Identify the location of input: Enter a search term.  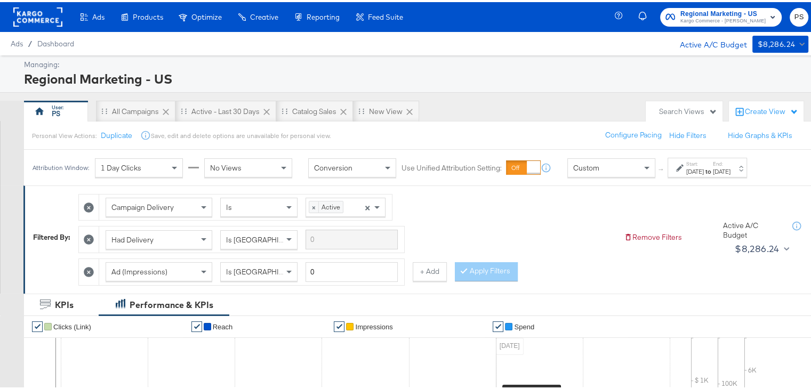
(351, 237).